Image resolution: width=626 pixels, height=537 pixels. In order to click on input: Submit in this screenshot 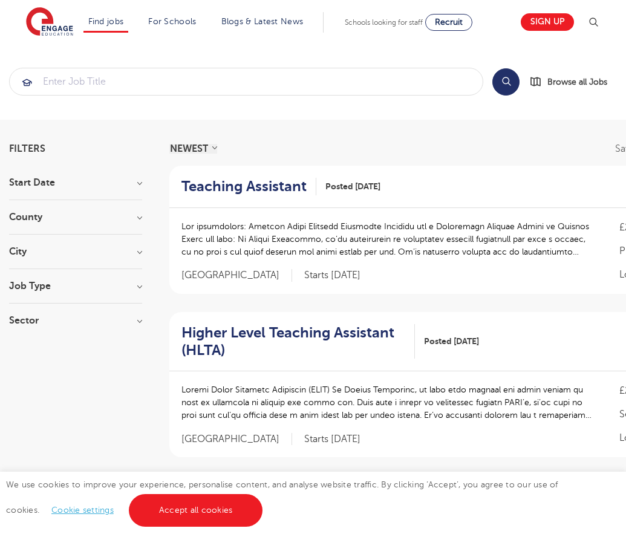, I will do `click(246, 82)`.